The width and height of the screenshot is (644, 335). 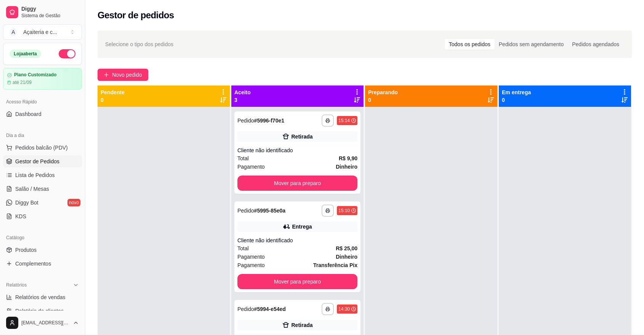 What do you see at coordinates (25, 54) in the screenshot?
I see `div: Loja aberta` at bounding box center [25, 54].